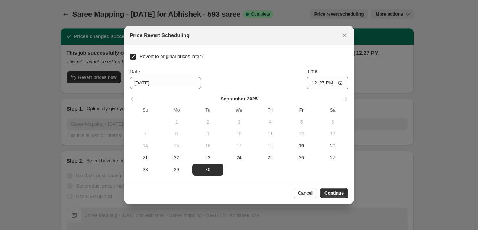  I want to click on span: 28, so click(145, 169).